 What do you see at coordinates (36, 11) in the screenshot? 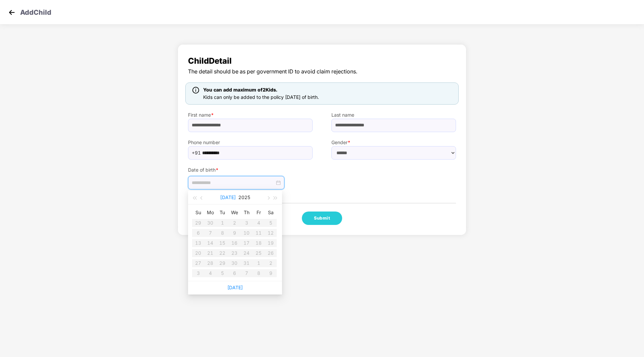
I see `p: Add Child` at bounding box center [36, 11].